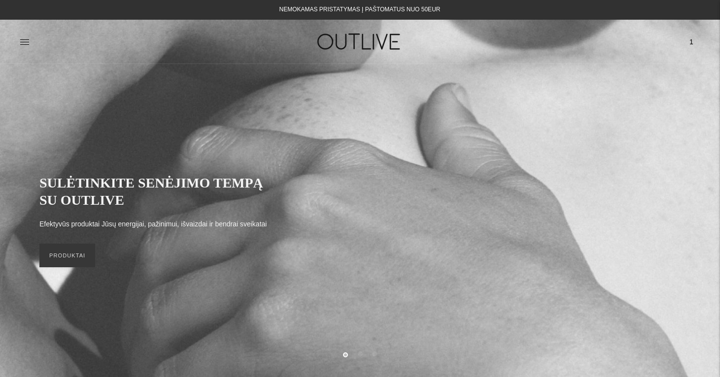 This screenshot has height=377, width=720. I want to click on span: 1, so click(691, 42).